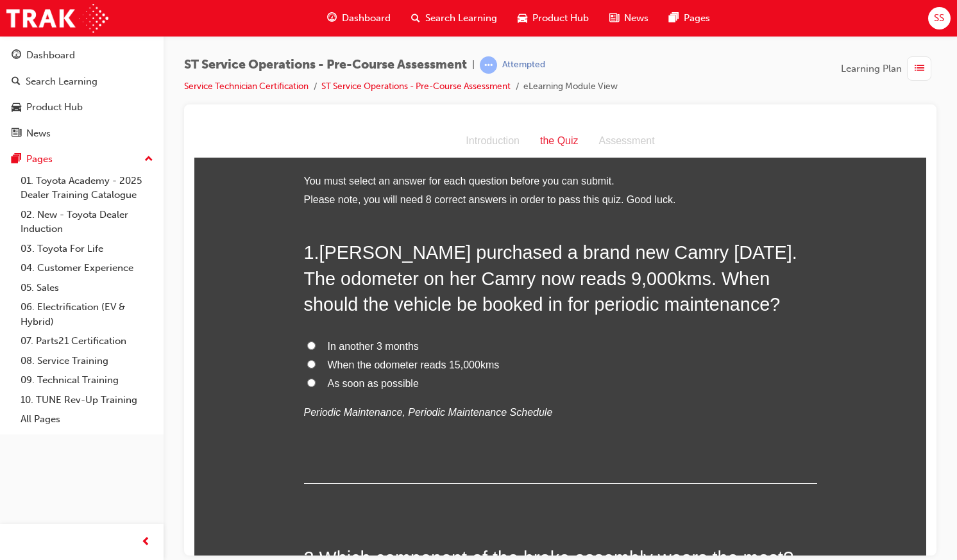 The image size is (957, 560). What do you see at coordinates (365, 16) in the screenshot?
I see `div: the Quiz` at bounding box center [365, 16].